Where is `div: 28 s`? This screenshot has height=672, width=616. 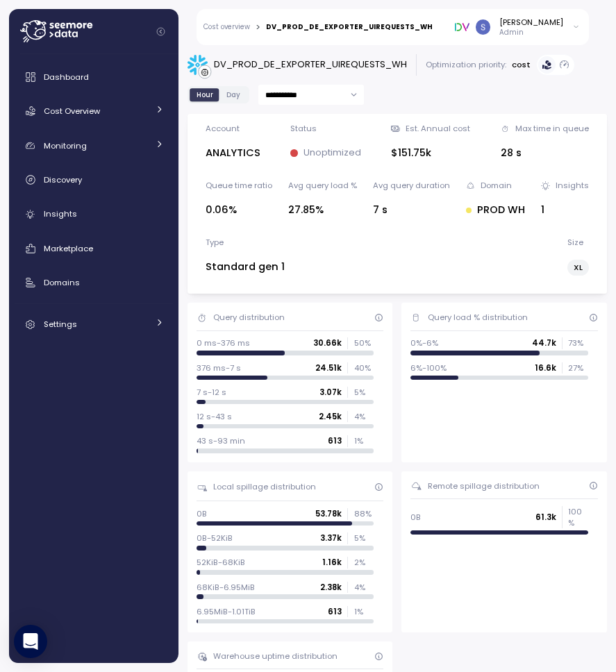
div: 28 s is located at coordinates (544, 153).